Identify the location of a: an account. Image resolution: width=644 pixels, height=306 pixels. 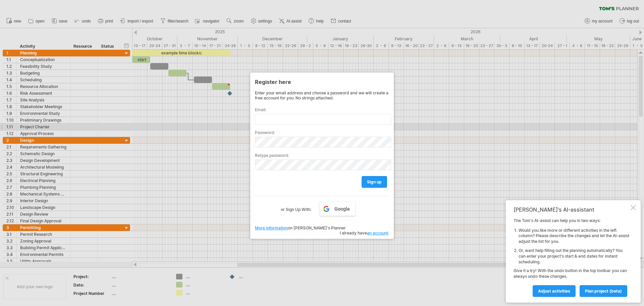
(377, 233).